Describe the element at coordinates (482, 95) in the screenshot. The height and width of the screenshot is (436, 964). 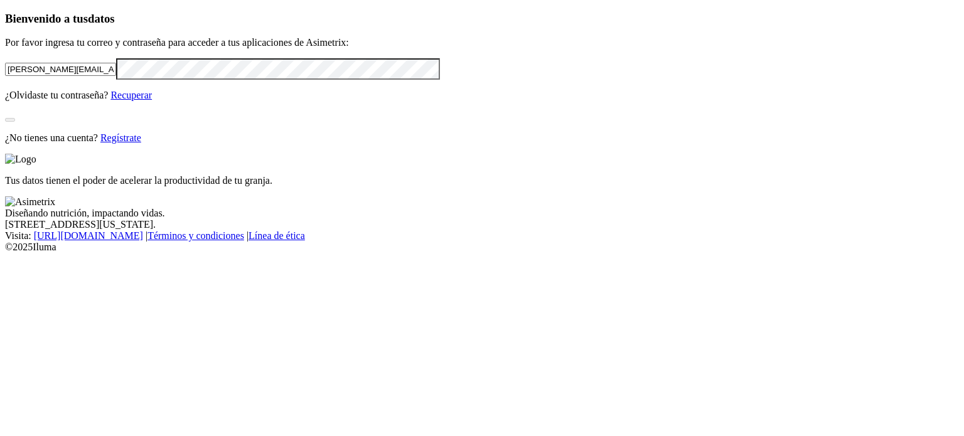
I see `p: ¿Olvidaste tu contraseña?` at that location.